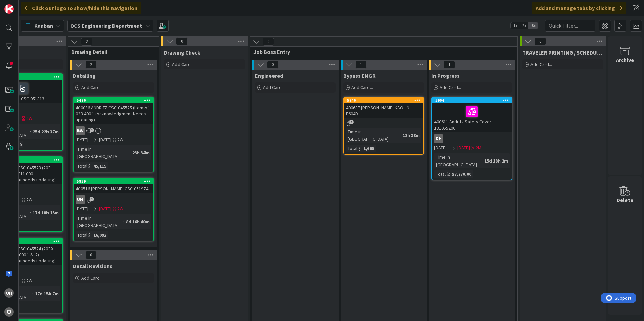 The width and height of the screenshot is (644, 321). Describe the element at coordinates (114, 114) in the screenshot. I see `div: 400036 ANDRITZ CSC-045525 (Item A ) 023.400.1 (Acknowledgment Needs updating)` at that location.